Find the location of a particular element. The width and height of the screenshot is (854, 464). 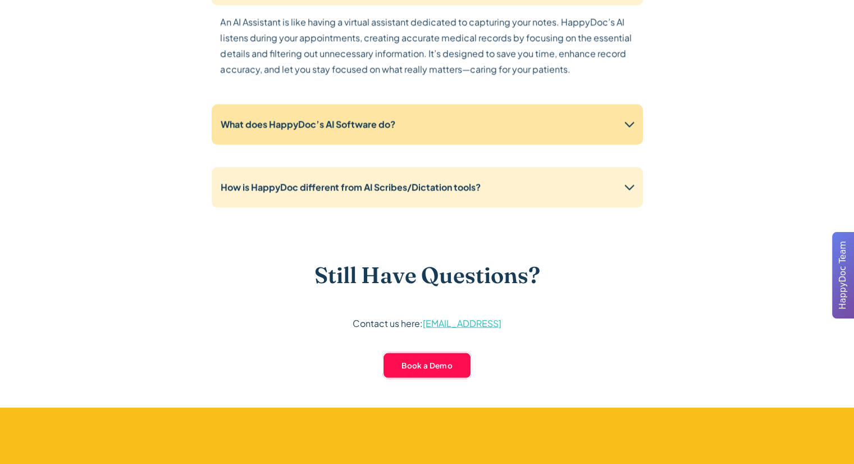

a: Book a Demo is located at coordinates (426, 365).